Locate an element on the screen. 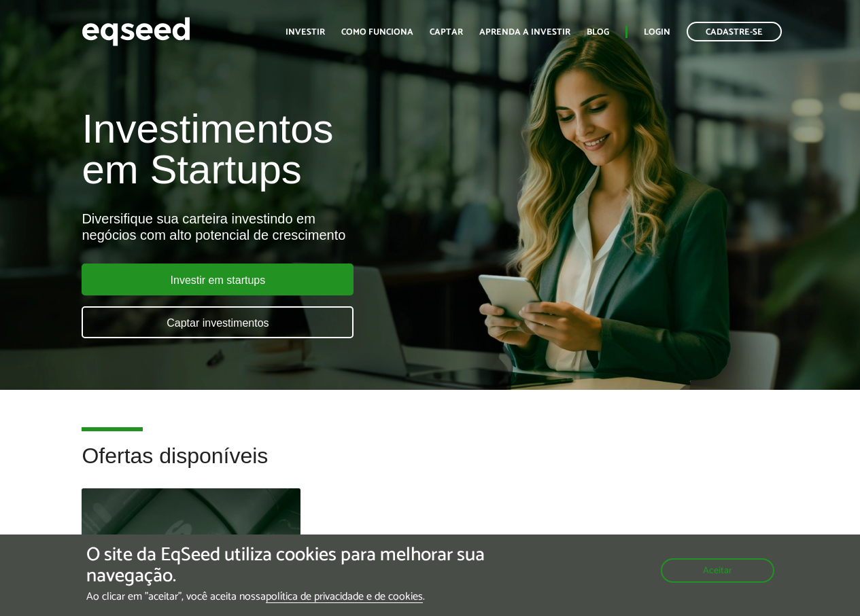 This screenshot has height=616, width=860. a: Investir em startups is located at coordinates (218, 279).